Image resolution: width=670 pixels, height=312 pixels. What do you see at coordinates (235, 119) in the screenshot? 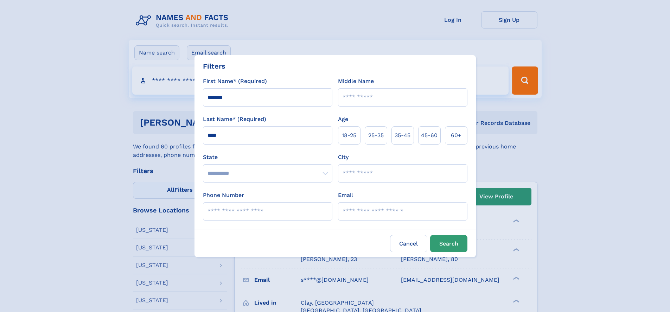
I see `label: Last Name* (Required)` at bounding box center [235, 119].